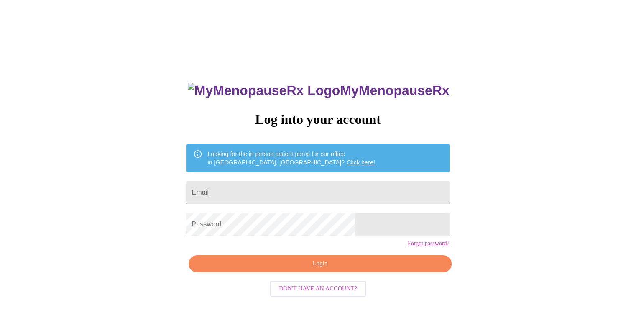 This screenshot has width=636, height=331. What do you see at coordinates (318, 289) in the screenshot?
I see `button: Don't have an account?` at bounding box center [318, 289].